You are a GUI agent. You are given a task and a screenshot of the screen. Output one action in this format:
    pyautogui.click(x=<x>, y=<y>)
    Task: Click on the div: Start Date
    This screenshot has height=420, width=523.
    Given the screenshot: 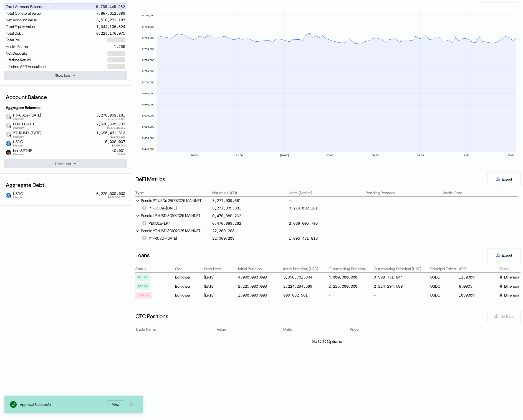 What is the action you would take?
    pyautogui.click(x=221, y=269)
    